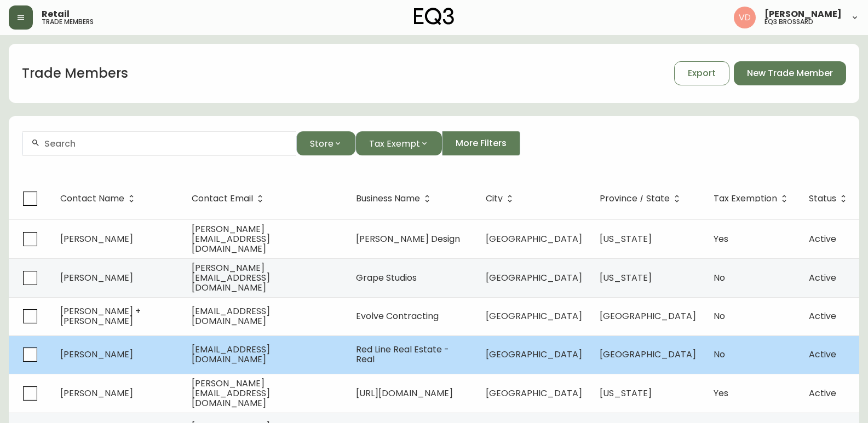 The width and height of the screenshot is (868, 423). What do you see at coordinates (326, 143) in the screenshot?
I see `button: Store` at bounding box center [326, 143].